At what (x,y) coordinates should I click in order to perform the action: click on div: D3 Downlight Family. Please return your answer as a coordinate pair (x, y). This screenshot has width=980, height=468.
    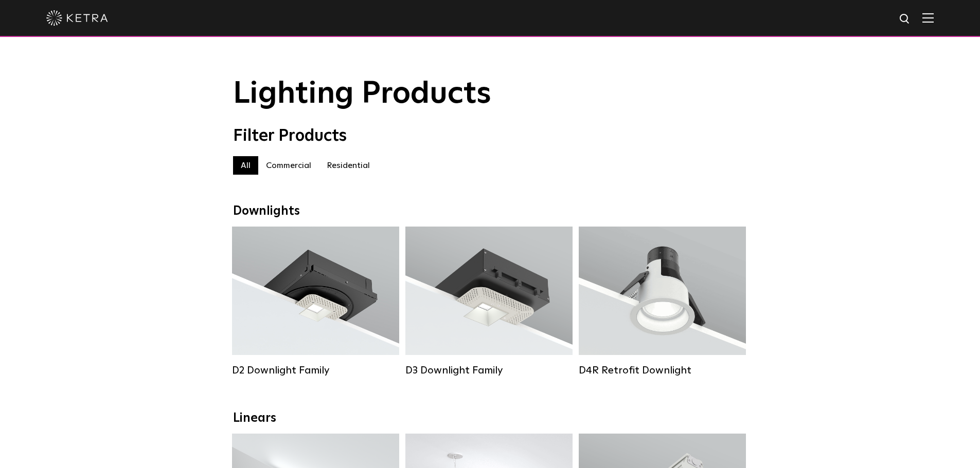
    Looking at the image, I should click on (489, 371).